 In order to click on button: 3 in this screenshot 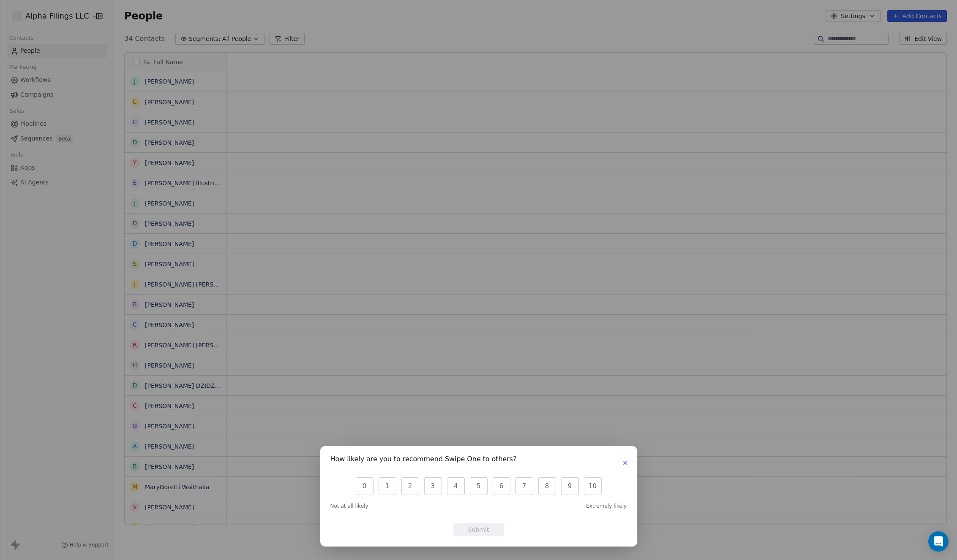, I will do `click(433, 487)`.